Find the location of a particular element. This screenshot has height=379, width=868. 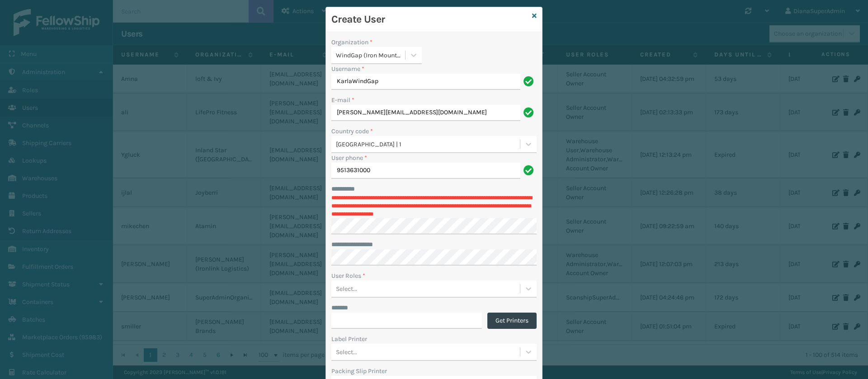

label: Country code is located at coordinates (352, 131).